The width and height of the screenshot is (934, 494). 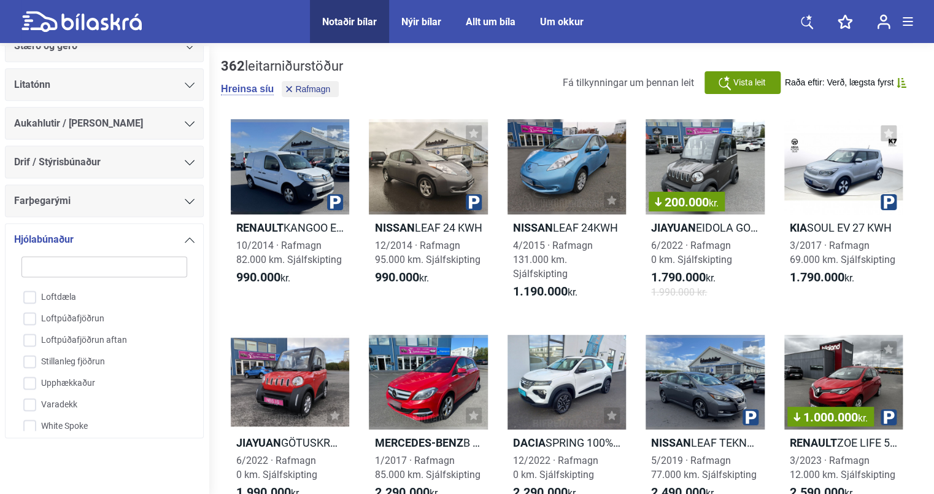 I want to click on span: 5/2019 · Rafmagn 77.000 km. Sjálfskipting, so click(x=704, y=467).